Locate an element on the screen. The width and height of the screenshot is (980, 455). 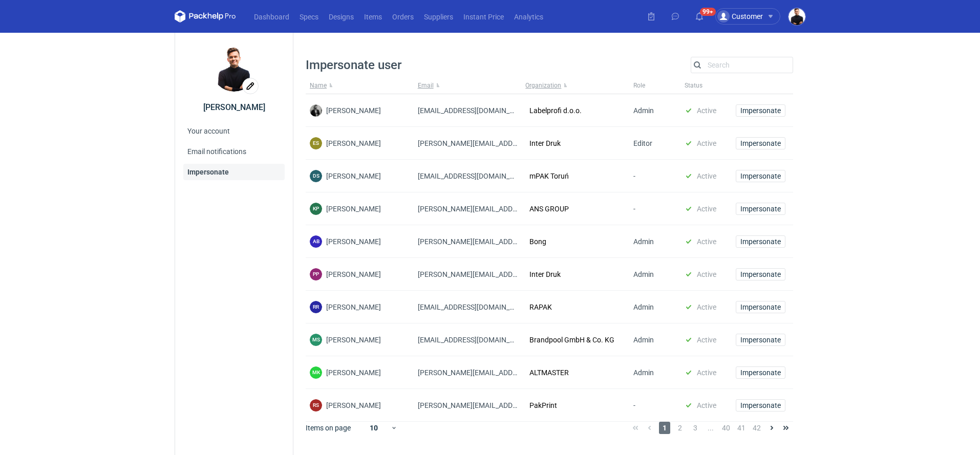
div: robert.schindler@pakprint.eu is located at coordinates (468, 405).